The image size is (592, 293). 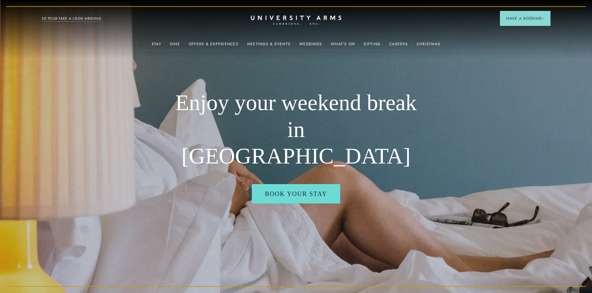 What do you see at coordinates (525, 18) in the screenshot?
I see `button: Make a BookingArrow icon` at bounding box center [525, 18].